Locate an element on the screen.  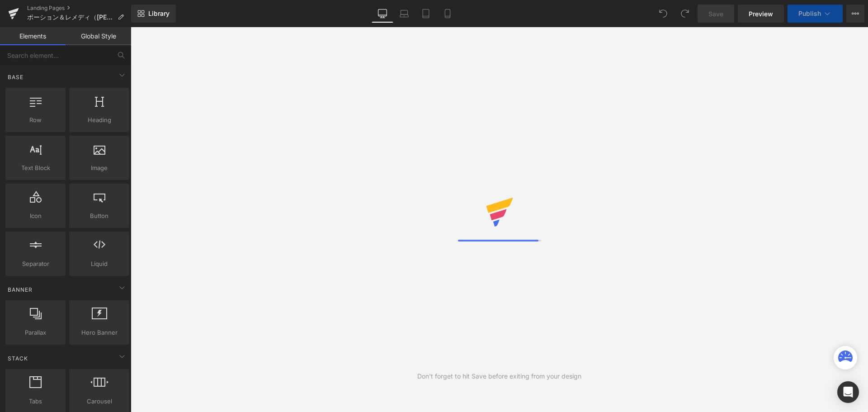
div: Open Intercom Messenger is located at coordinates (848, 392).